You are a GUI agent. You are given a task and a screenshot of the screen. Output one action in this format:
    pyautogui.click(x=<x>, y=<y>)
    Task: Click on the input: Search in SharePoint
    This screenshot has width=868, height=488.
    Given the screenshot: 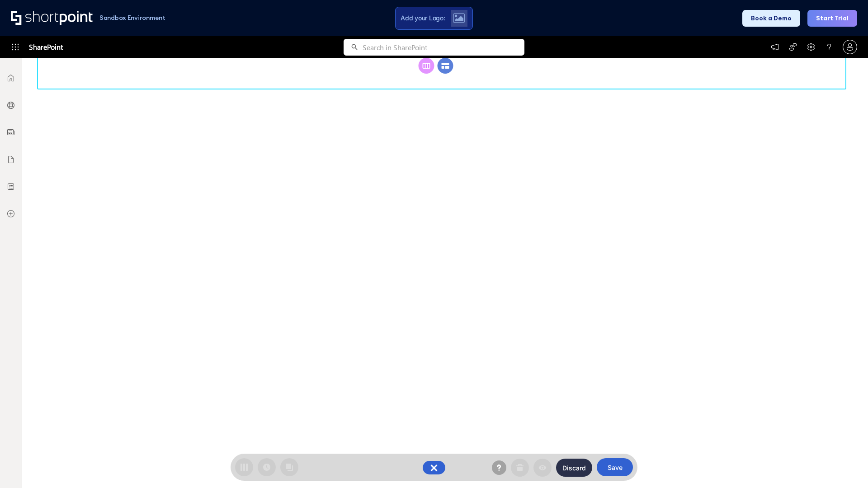 What is the action you would take?
    pyautogui.click(x=443, y=47)
    